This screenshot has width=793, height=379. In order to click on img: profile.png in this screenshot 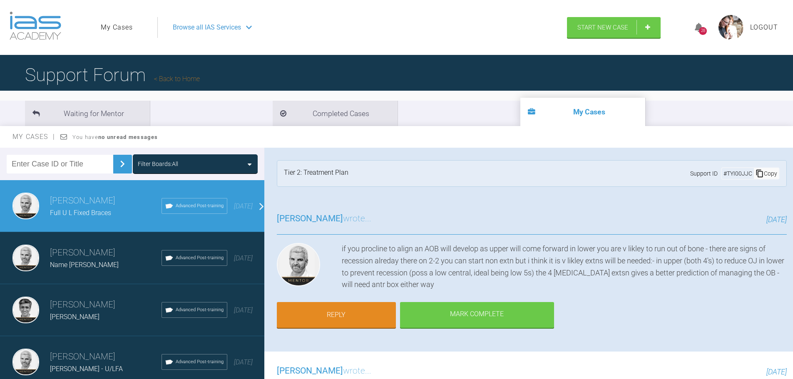, I will do `click(731, 27)`.